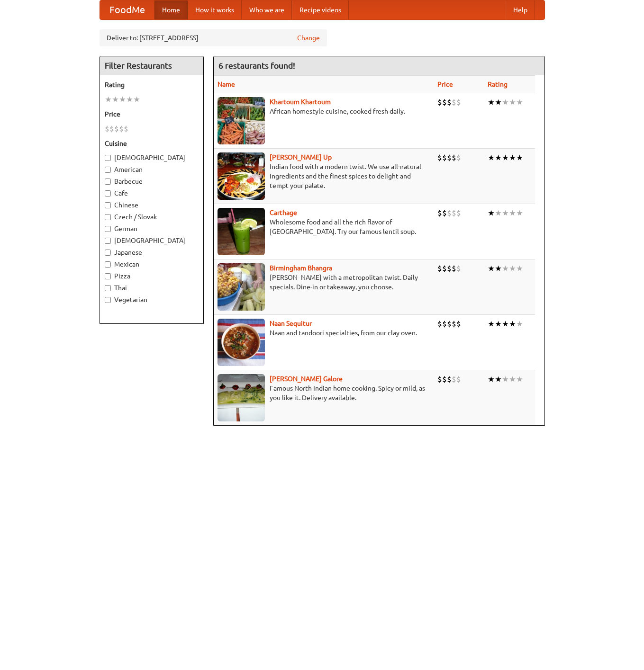  What do you see at coordinates (107, 253) in the screenshot?
I see `input: Japanese` at bounding box center [107, 253].